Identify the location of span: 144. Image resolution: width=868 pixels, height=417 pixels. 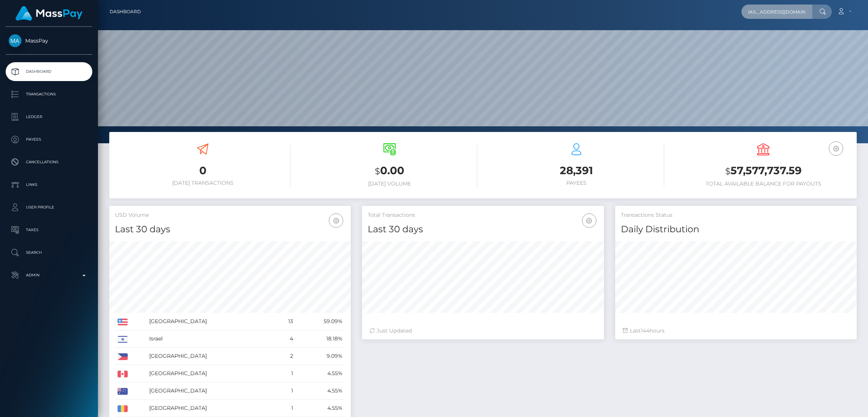
(645, 331).